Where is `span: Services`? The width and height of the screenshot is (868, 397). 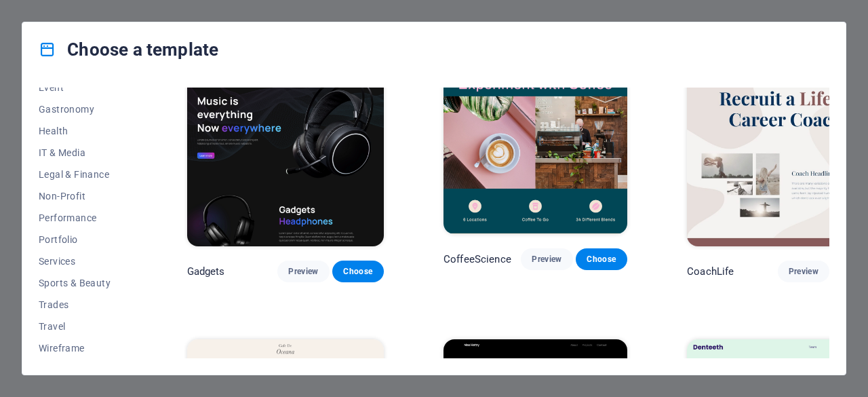
span: Services is located at coordinates (83, 261).